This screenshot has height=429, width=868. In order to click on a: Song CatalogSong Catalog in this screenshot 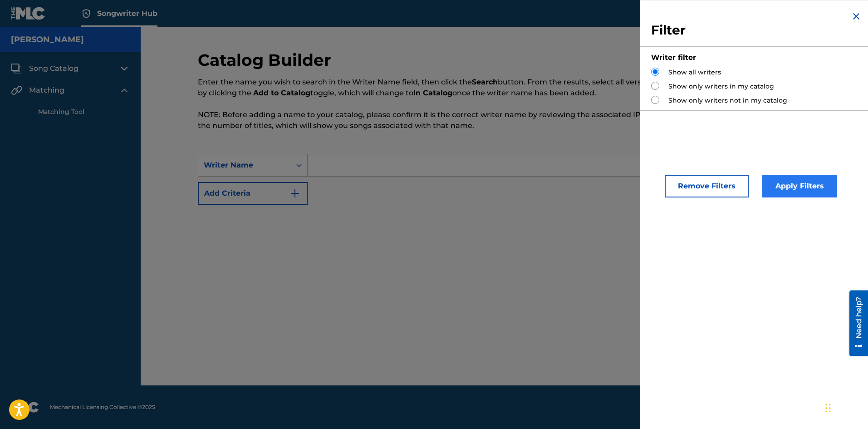, I will do `click(45, 69)`.